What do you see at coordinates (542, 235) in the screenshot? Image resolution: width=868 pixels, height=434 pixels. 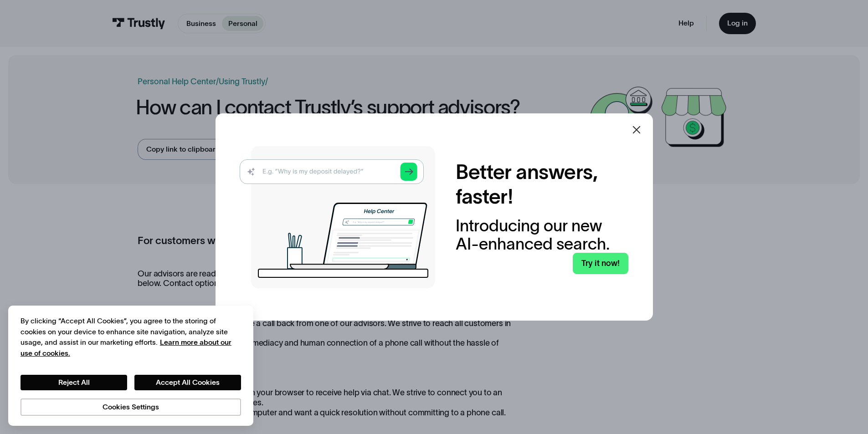 I see `div: Introducing our new AI-enhanced search.` at bounding box center [542, 235].